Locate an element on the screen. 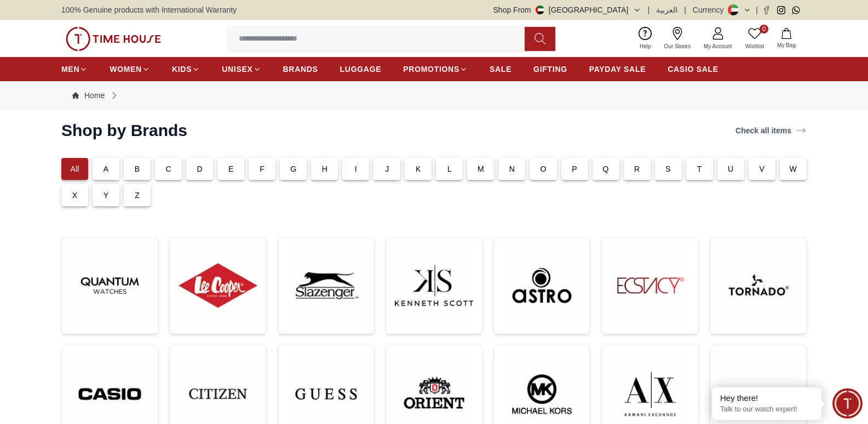 The image size is (868, 424). a: PROMOTIONS is located at coordinates (435, 69).